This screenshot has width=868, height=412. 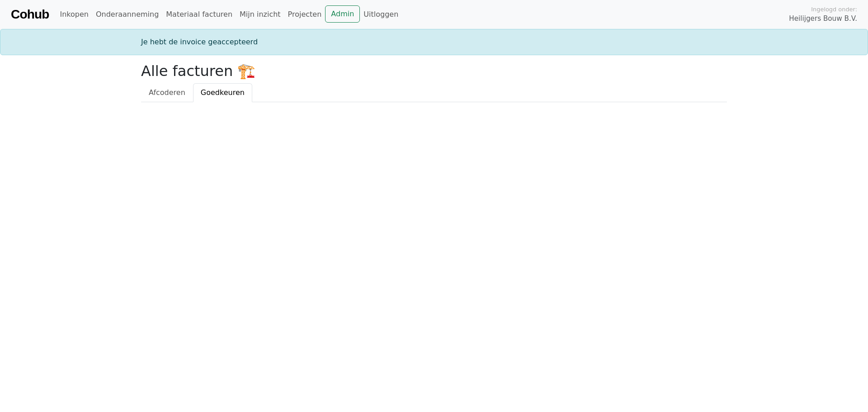 I want to click on div: Je hebt de invoice geaccepteerd, so click(x=434, y=42).